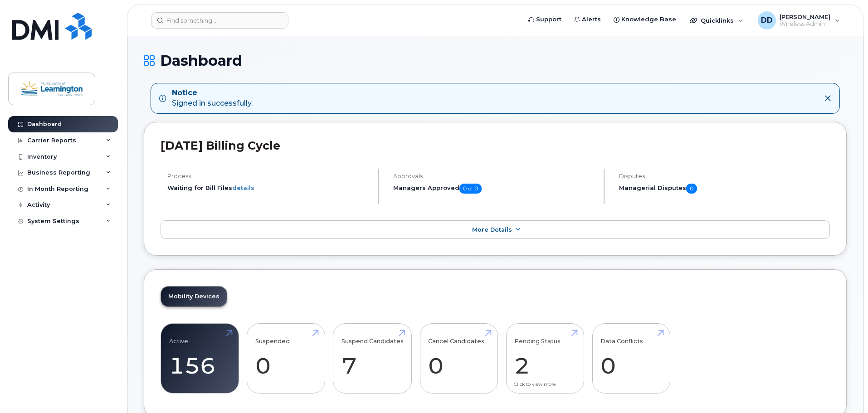 The height and width of the screenshot is (413, 868). What do you see at coordinates (495, 60) in the screenshot?
I see `h1: Dashboard` at bounding box center [495, 60].